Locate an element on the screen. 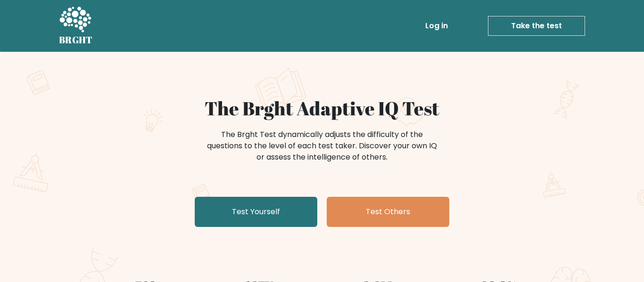  a: Test Yourself is located at coordinates (256, 212).